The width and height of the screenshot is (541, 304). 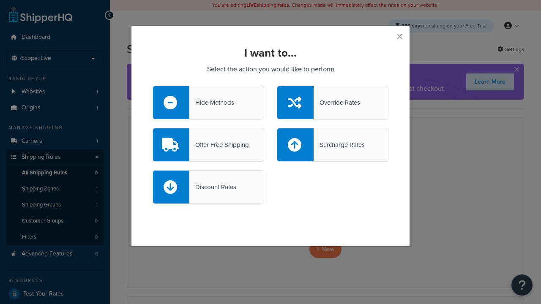 I want to click on strong: I want to..., so click(x=271, y=53).